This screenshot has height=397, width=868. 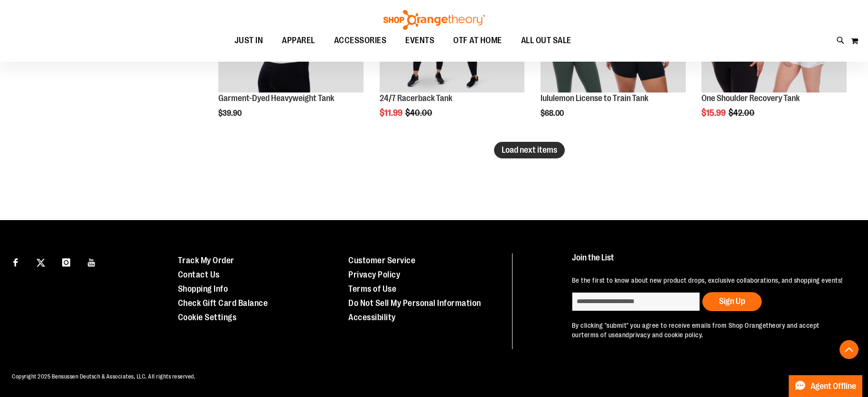 What do you see at coordinates (742, 113) in the screenshot?
I see `span: $42.00` at bounding box center [742, 113].